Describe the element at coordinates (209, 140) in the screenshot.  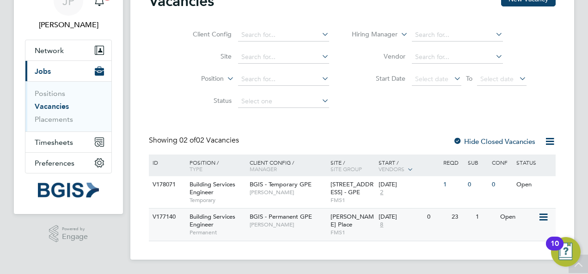
I see `span: 02 Vacancies` at that location.